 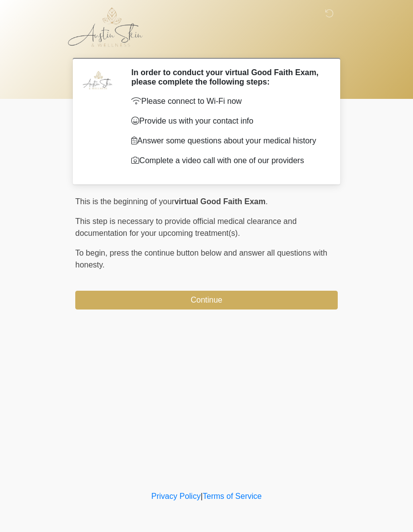 What do you see at coordinates (227, 101) in the screenshot?
I see `p: Please connect to Wi-Fi now` at bounding box center [227, 101].